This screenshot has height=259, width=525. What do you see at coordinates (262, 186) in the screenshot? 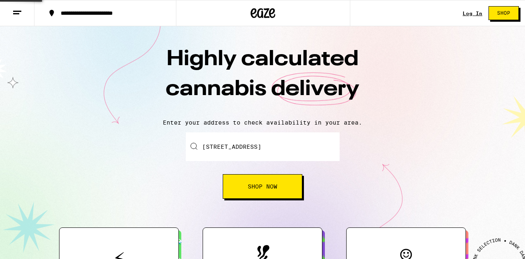
I see `span: Shop Now` at bounding box center [262, 186].